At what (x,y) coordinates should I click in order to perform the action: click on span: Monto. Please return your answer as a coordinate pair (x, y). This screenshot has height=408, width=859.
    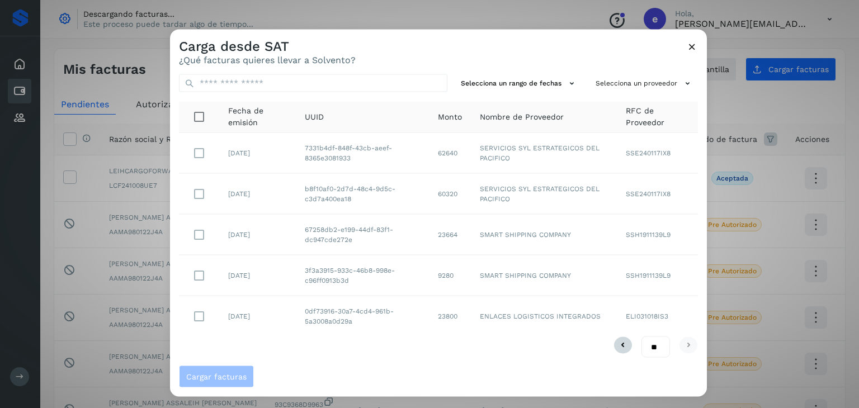
    Looking at the image, I should click on (449, 116).